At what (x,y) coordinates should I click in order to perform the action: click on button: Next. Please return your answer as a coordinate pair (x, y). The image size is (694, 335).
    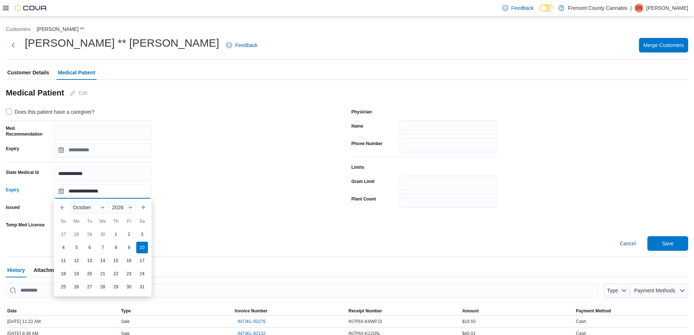
    Looking at the image, I should click on (13, 45).